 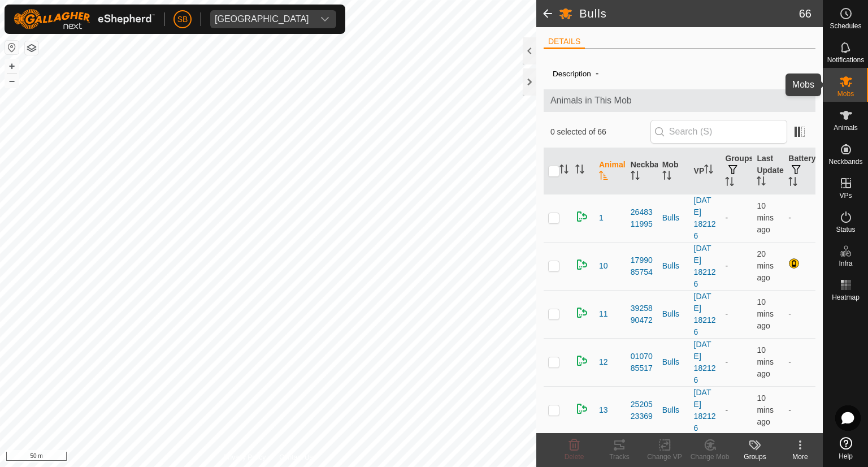 What do you see at coordinates (642, 266) in the screenshot?
I see `div: 1799085754` at bounding box center [642, 266].